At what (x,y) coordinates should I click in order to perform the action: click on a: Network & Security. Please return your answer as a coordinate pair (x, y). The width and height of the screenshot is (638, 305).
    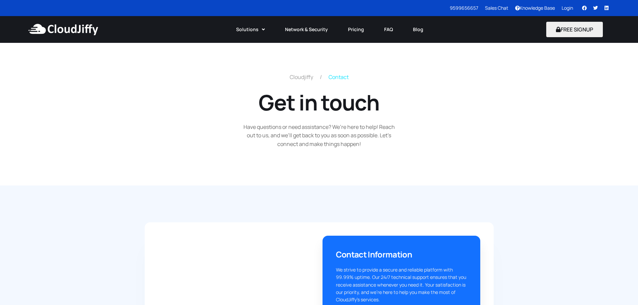
    Looking at the image, I should click on (307, 29).